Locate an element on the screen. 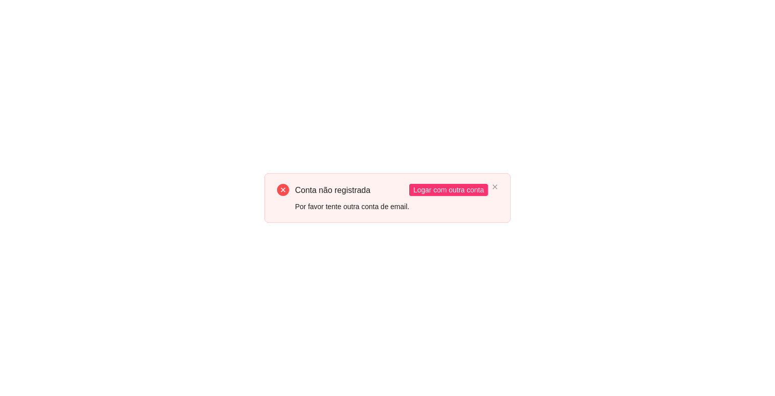  span: close is located at coordinates (495, 187).